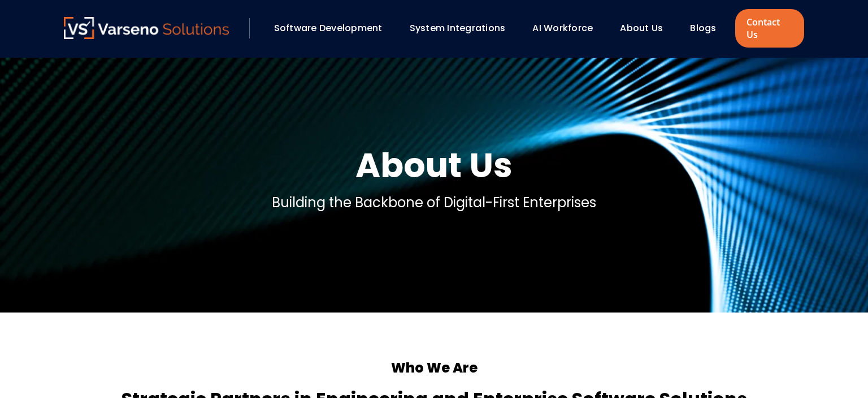 The image size is (868, 398). Describe the element at coordinates (333, 28) in the screenshot. I see `div: Software Development` at that location.